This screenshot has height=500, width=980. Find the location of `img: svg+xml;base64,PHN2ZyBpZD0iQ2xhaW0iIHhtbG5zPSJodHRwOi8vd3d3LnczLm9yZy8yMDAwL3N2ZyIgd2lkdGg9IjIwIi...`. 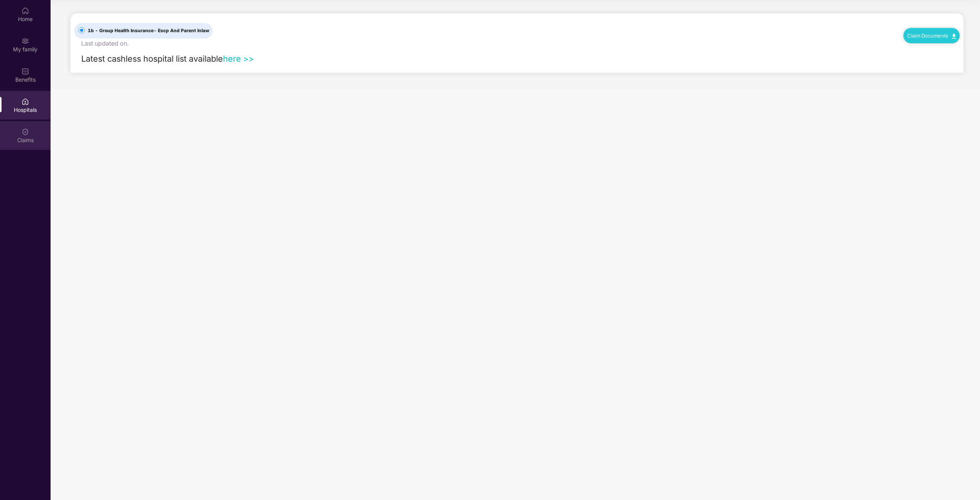

img: svg+xml;base64,PHN2ZyBpZD0iQ2xhaW0iIHhtbG5zPSJodHRwOi8vd3d3LnczLm9yZy8yMDAwL3N2ZyIgd2lkdGg9IjIwIi... is located at coordinates (25, 132).